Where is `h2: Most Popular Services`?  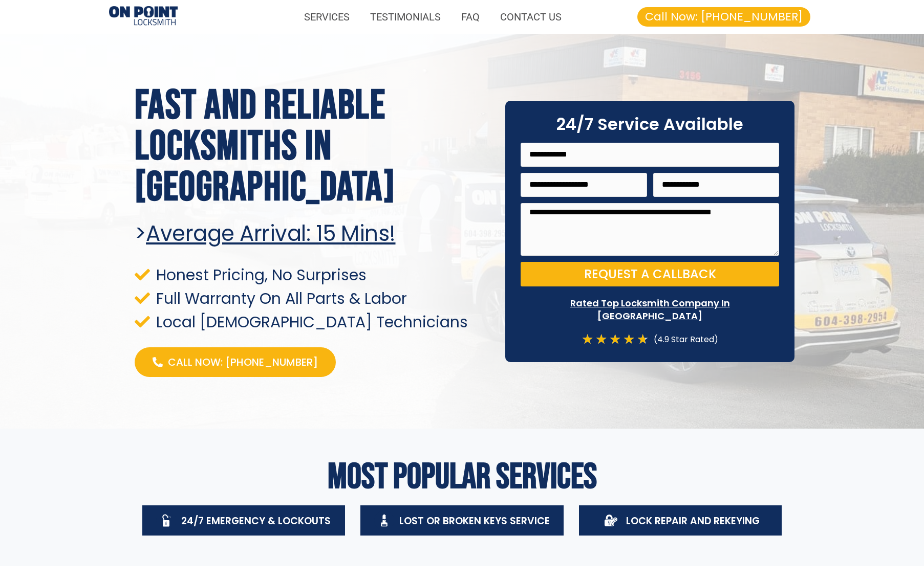 h2: Most Popular Services is located at coordinates (462, 477).